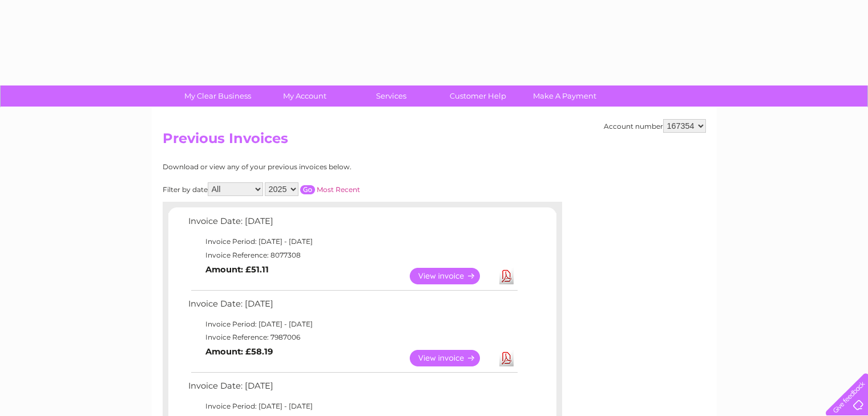 This screenshot has width=868, height=416. I want to click on a: My Clear Business, so click(217, 96).